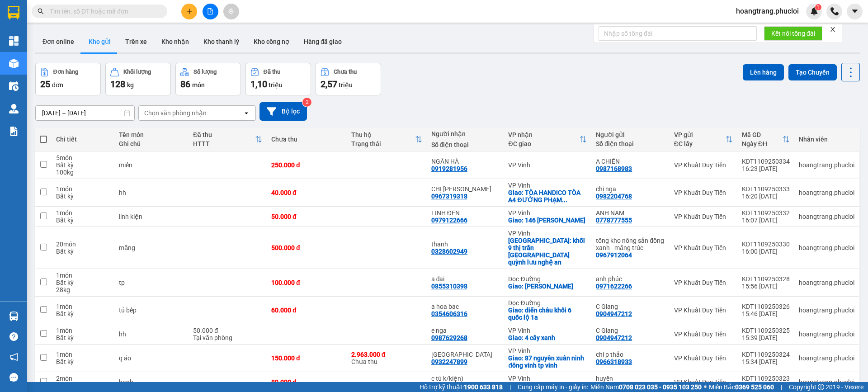 The width and height of the screenshot is (868, 392). What do you see at coordinates (449, 314) in the screenshot?
I see `div: 0354606316` at bounding box center [449, 314].